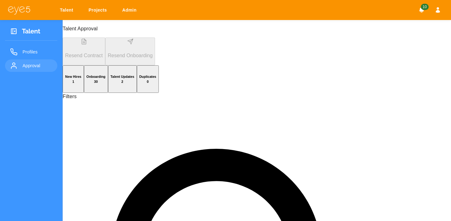  I want to click on p: Resend Contract, so click(84, 56).